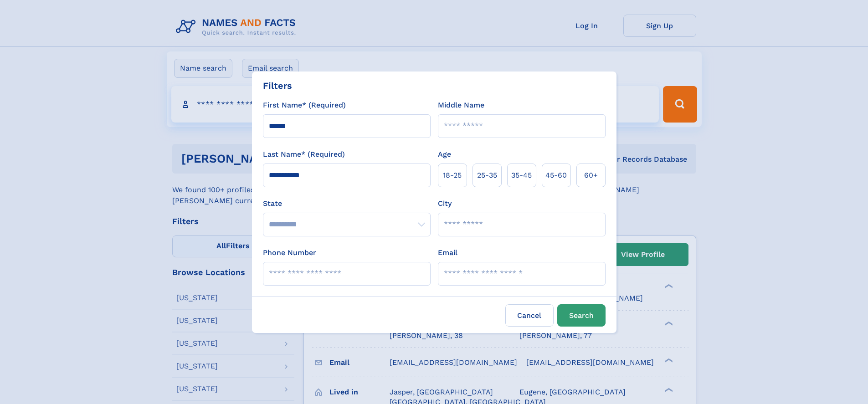 The image size is (868, 404). I want to click on span: 18‑25, so click(452, 175).